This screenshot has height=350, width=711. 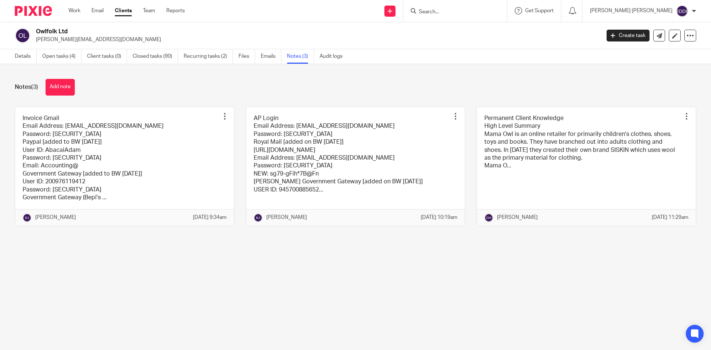 What do you see at coordinates (175, 11) in the screenshot?
I see `a: Reports` at bounding box center [175, 11].